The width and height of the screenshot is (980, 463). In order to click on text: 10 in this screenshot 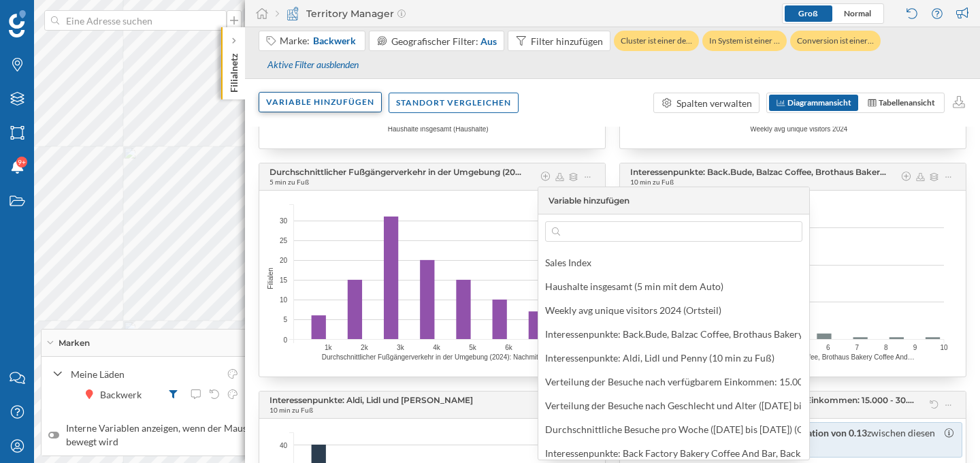, I will do `click(944, 347)`.